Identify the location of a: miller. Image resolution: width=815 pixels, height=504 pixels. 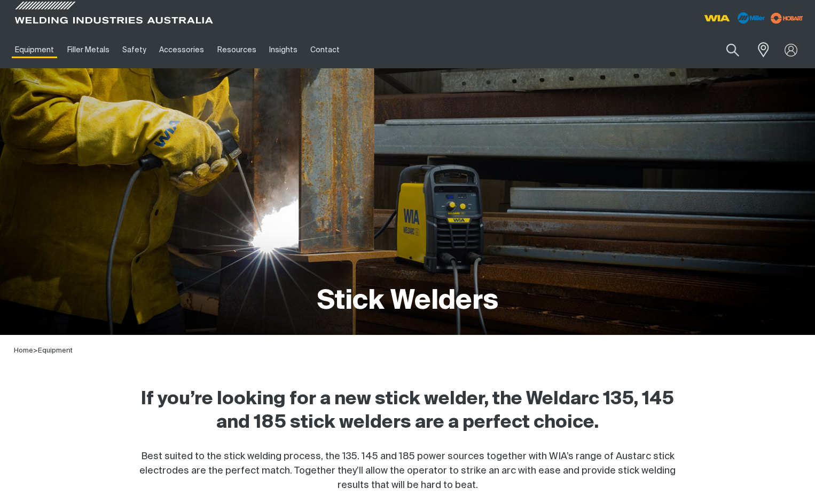
(787, 18).